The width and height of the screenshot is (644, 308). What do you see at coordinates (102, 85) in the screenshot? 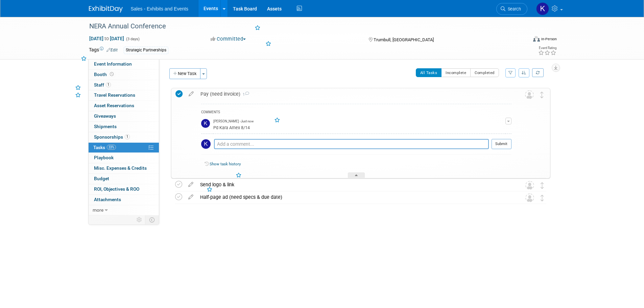
I see `span: Staff` at bounding box center [102, 85].